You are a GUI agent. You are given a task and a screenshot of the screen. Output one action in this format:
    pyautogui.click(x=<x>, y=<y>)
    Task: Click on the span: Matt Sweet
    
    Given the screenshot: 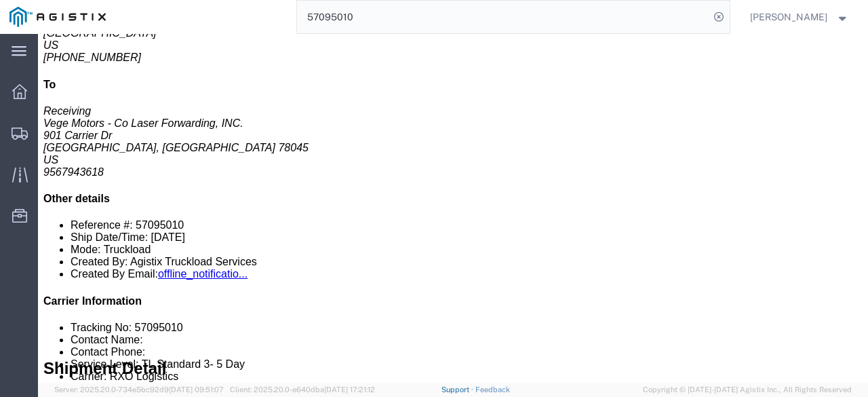 What is the action you would take?
    pyautogui.click(x=789, y=17)
    